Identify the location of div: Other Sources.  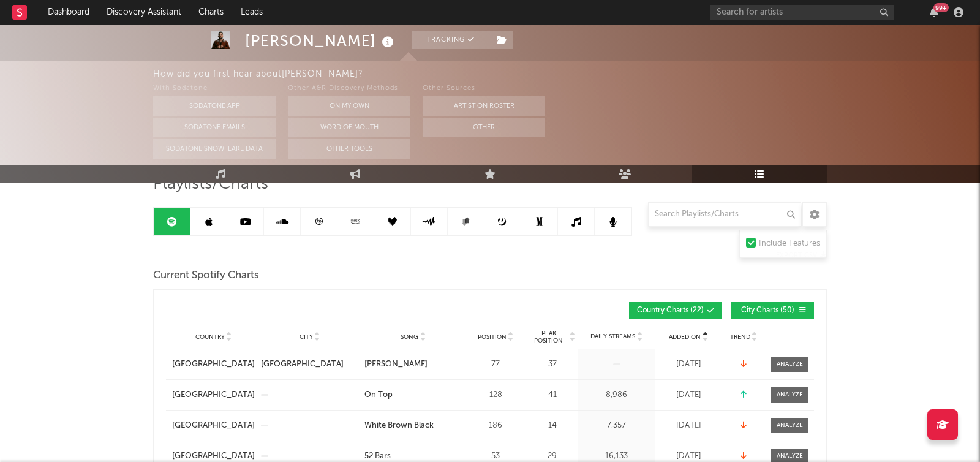
(484, 89).